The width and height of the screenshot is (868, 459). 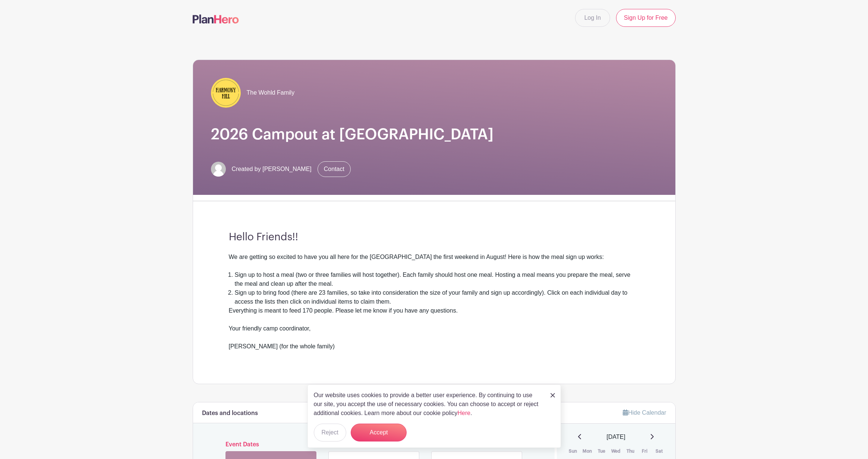 What do you see at coordinates (587, 452) in the screenshot?
I see `th: Mon` at bounding box center [587, 452].